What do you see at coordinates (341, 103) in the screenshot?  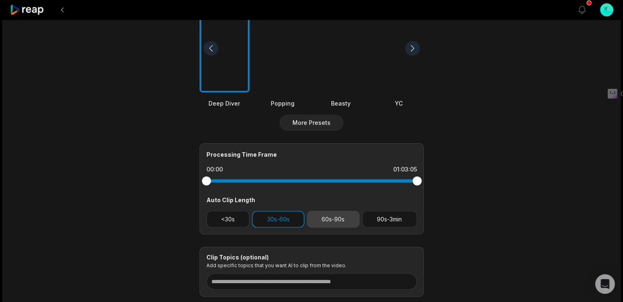 I see `div: Beasty` at bounding box center [341, 103].